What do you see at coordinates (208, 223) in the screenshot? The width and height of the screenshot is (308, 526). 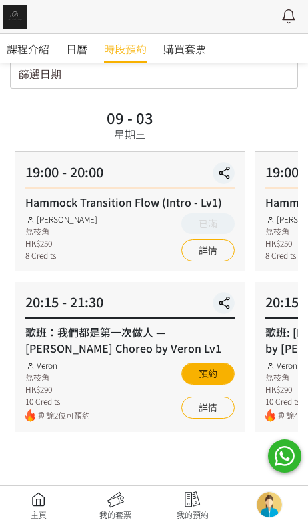 I see `button: 已滿` at bounding box center [208, 223].